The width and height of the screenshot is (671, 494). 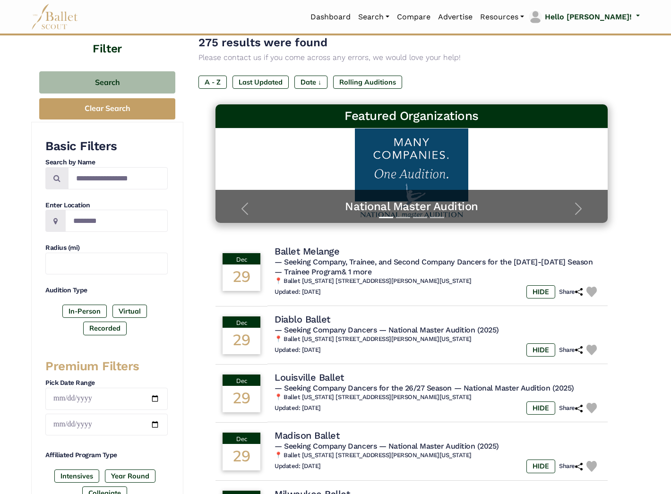 I want to click on span: 275 results were found, so click(x=263, y=42).